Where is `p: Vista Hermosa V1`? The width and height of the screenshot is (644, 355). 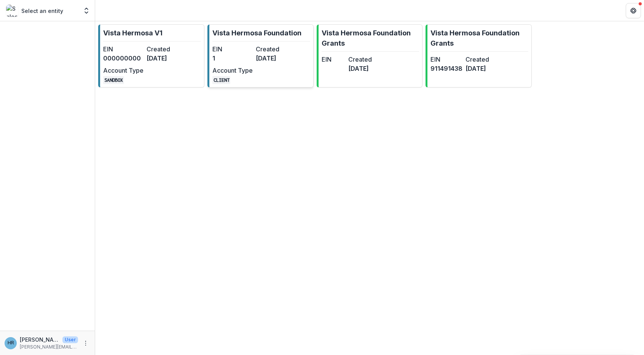
p: Vista Hermosa V1 is located at coordinates (133, 33).